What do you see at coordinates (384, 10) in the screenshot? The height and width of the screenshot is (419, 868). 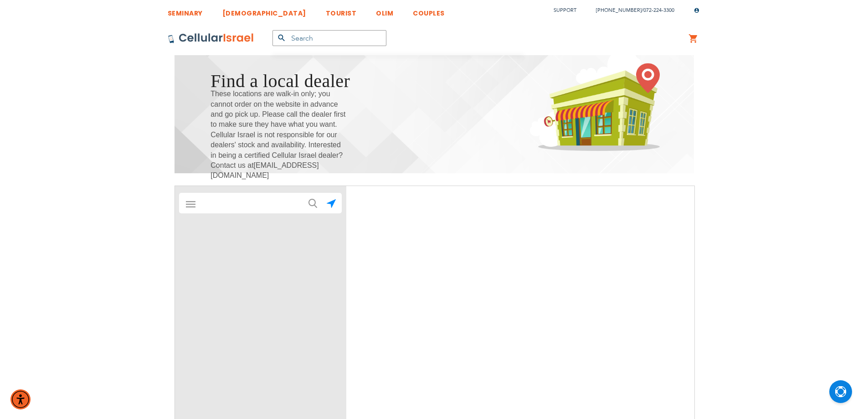 I see `a: OLIM` at bounding box center [384, 10].